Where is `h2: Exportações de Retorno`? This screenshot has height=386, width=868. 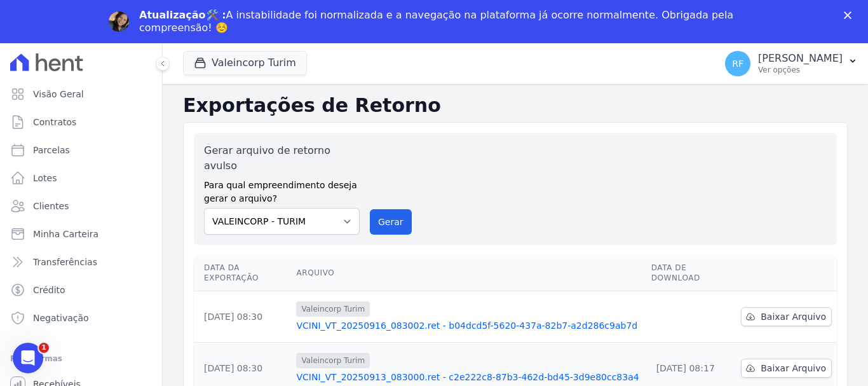
h2: Exportações de Retorno is located at coordinates (515, 106).